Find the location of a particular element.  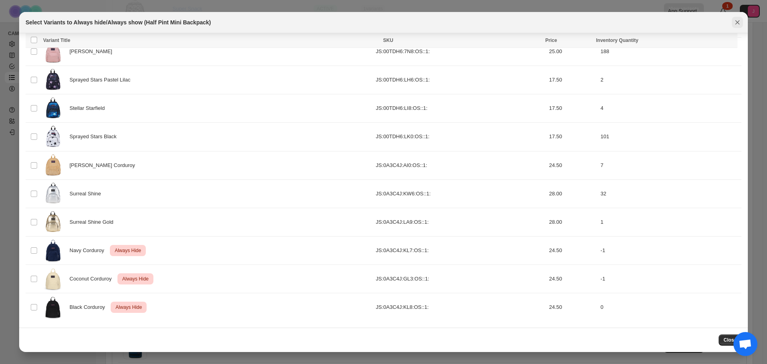

td: JS:00TDH6:LK0:OS::1: is located at coordinates (460, 137).